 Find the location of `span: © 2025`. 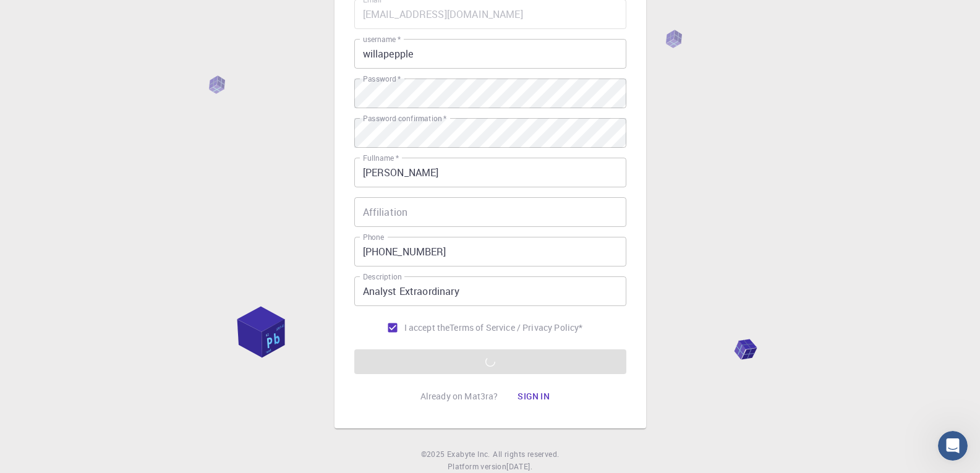

span: © 2025 is located at coordinates (434, 454).